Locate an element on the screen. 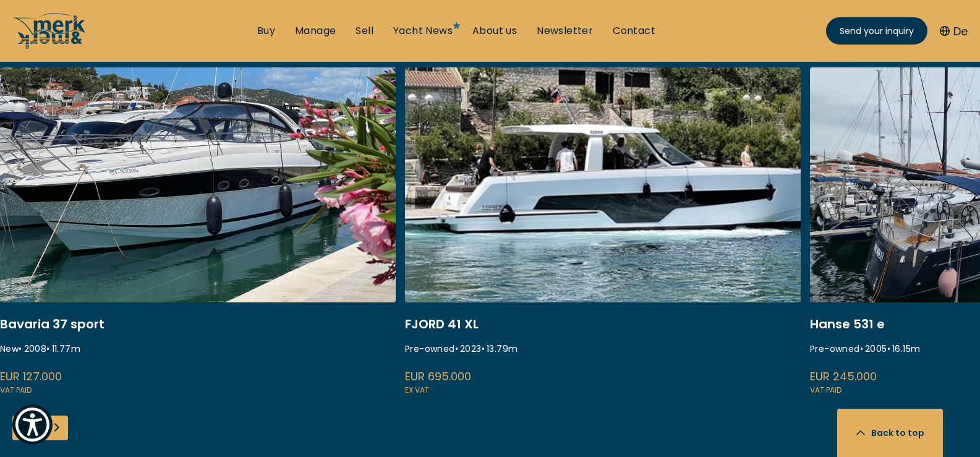 Image resolution: width=980 pixels, height=457 pixels. a: Newsletter is located at coordinates (565, 31).